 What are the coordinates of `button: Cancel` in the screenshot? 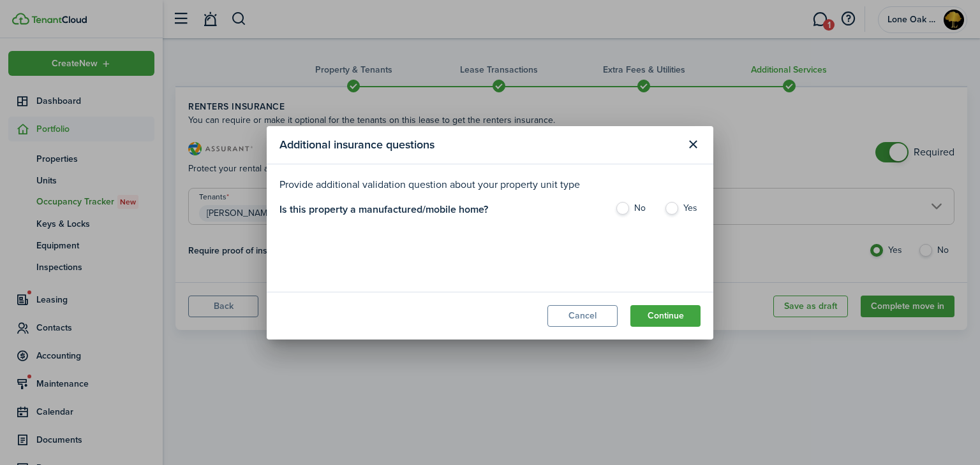 It's located at (583, 316).